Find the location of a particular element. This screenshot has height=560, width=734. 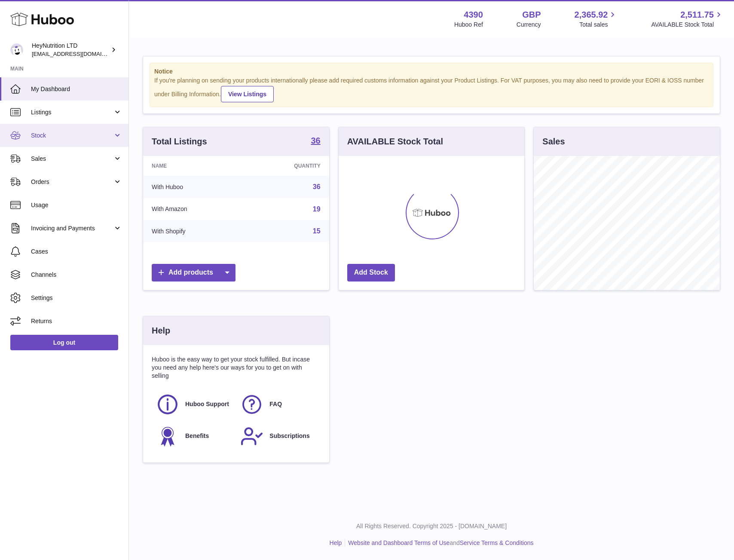

div: HeyNutrition LTD is located at coordinates (70, 50).